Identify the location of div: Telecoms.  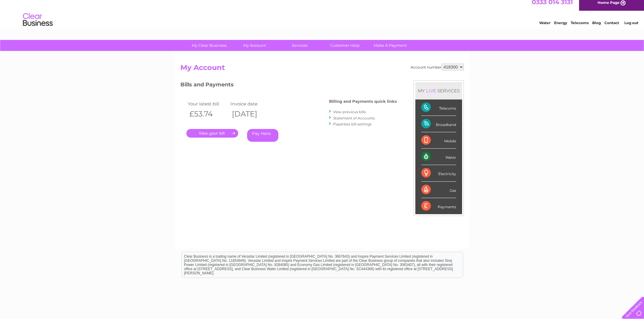
(439, 108).